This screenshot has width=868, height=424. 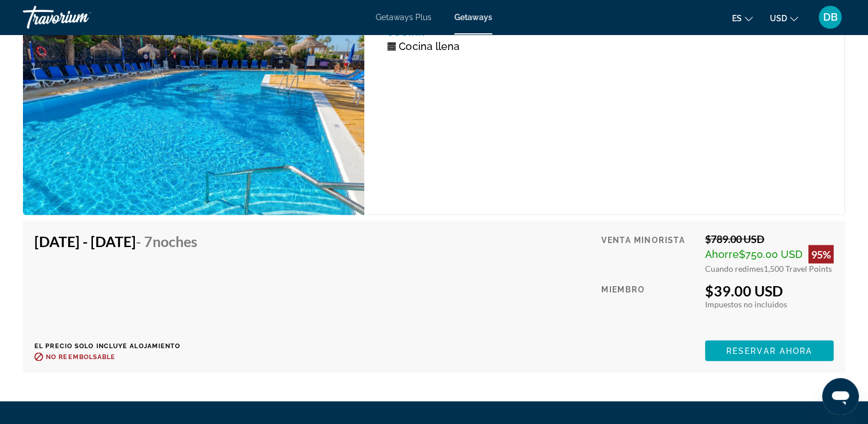 What do you see at coordinates (769, 350) in the screenshot?
I see `button: Reservar ahora` at bounding box center [769, 350].